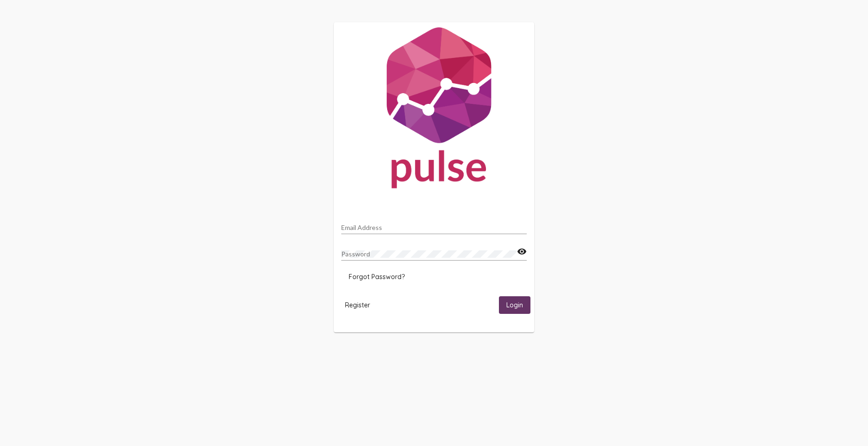 Image resolution: width=868 pixels, height=446 pixels. What do you see at coordinates (515, 304) in the screenshot?
I see `button: Login` at bounding box center [515, 304].